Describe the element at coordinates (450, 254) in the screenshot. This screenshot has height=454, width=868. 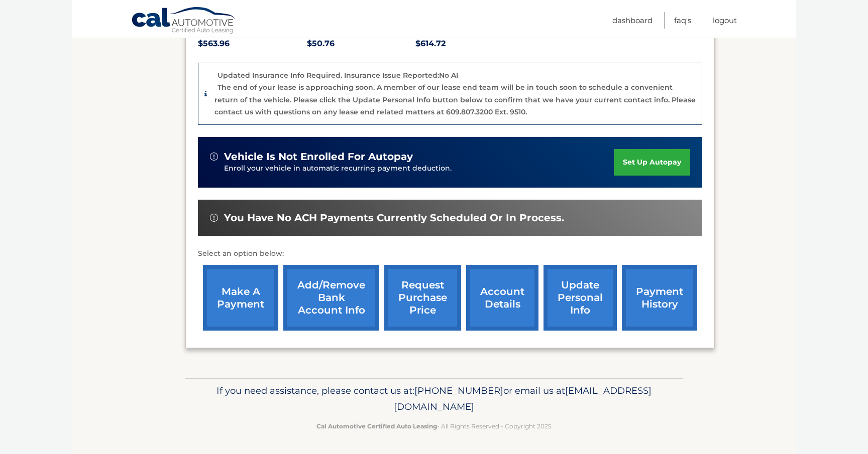
I see `p: Select an option below:` at that location.